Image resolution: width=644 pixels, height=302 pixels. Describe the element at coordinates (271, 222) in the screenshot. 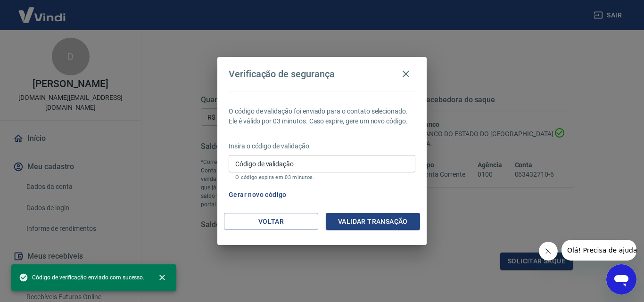

I see `button: Voltar` at that location.